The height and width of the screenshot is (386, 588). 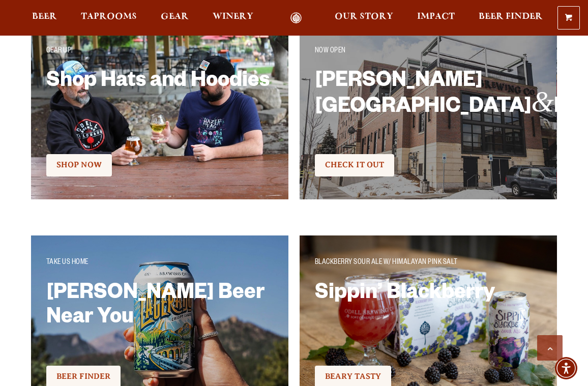 I want to click on span: Shop Now, so click(x=79, y=165).